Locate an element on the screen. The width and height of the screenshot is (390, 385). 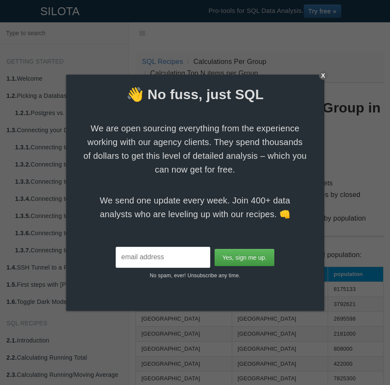
span: We are open sourcing everything from the experience working with our agency clients. They spend t... is located at coordinates (195, 149).